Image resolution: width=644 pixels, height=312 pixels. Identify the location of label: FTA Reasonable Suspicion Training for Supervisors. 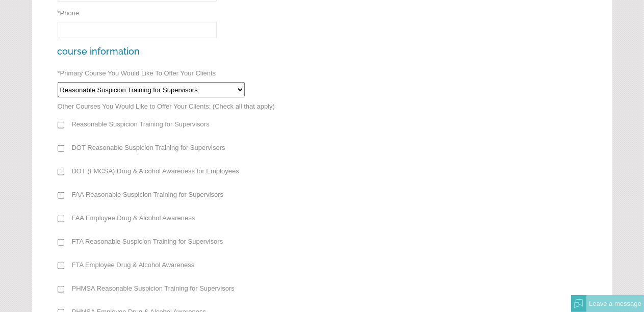
(146, 242).